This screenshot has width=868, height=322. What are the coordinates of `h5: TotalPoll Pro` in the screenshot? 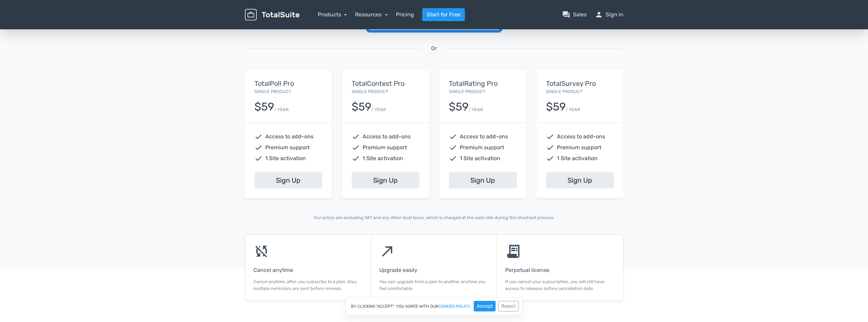 It's located at (288, 84).